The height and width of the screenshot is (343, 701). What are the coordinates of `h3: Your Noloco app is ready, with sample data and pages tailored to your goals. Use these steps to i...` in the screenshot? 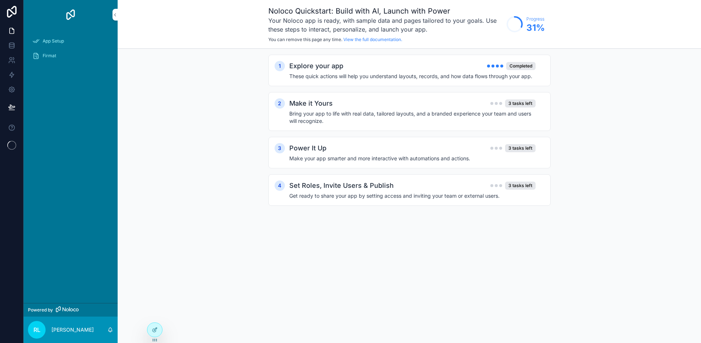 It's located at (385, 25).